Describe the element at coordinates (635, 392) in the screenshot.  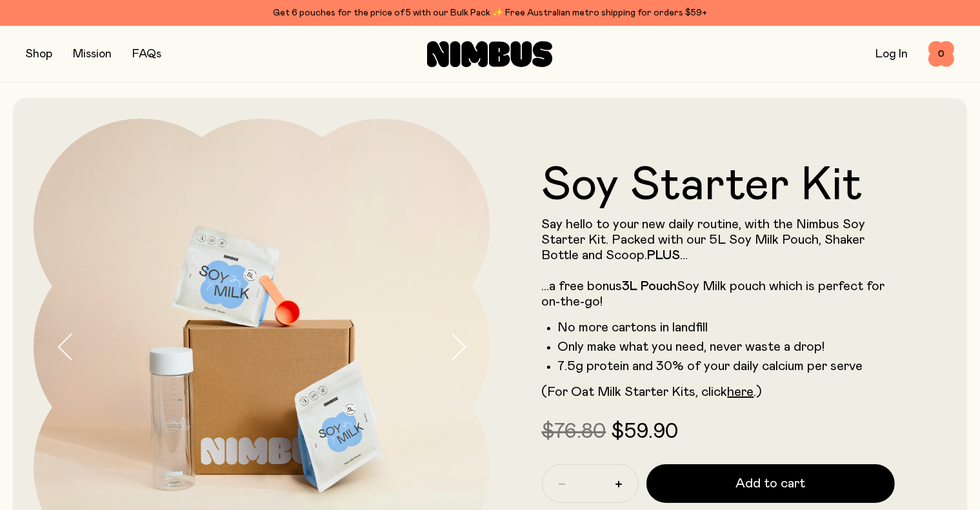
I see `span: (For Oat Milk Starter Kits, click` at that location.